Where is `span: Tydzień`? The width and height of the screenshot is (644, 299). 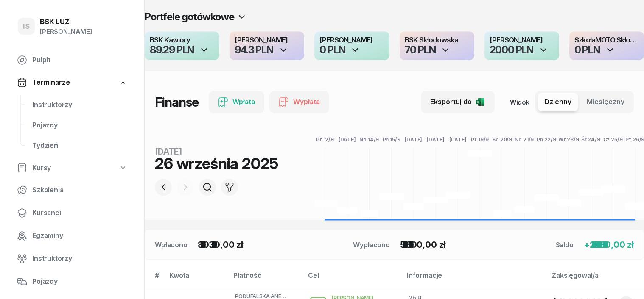
span: Tydzień is located at coordinates (80, 146).